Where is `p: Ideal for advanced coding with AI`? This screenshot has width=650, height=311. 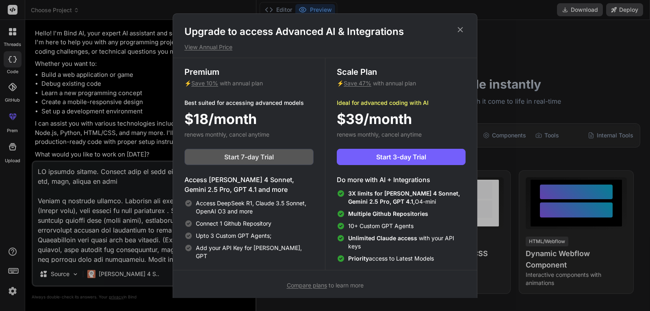 p: Ideal for advanced coding with AI is located at coordinates (401, 103).